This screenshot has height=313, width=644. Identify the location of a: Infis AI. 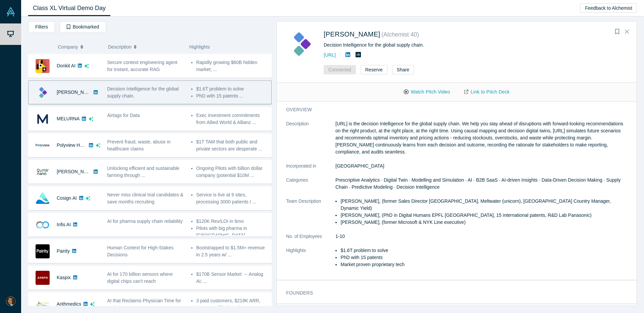
(64, 225).